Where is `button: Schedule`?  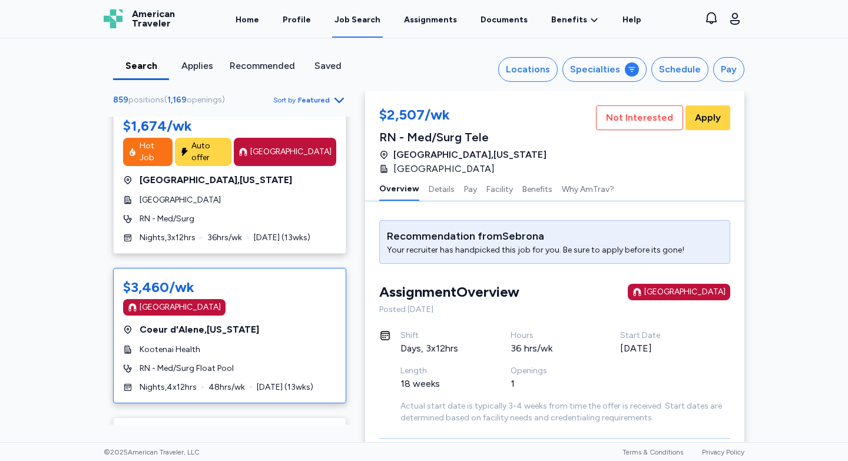
button: Schedule is located at coordinates (679, 69).